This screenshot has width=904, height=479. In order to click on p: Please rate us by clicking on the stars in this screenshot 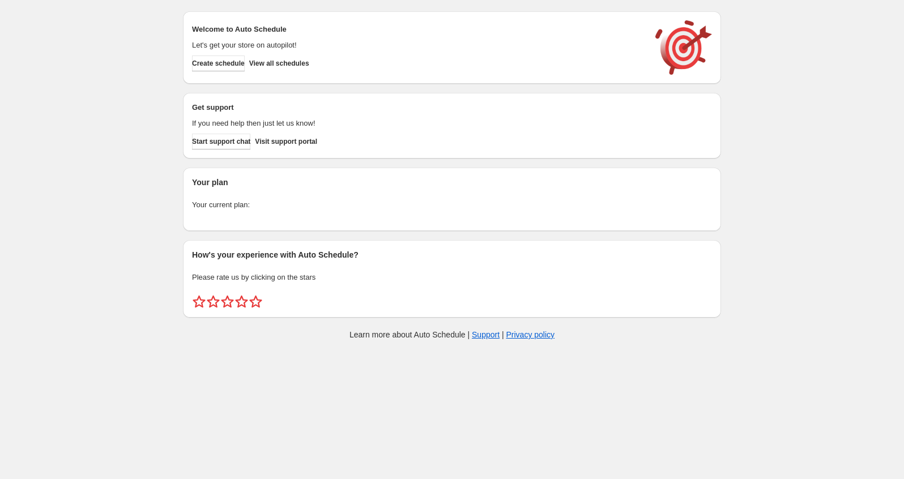, I will do `click(452, 278)`.